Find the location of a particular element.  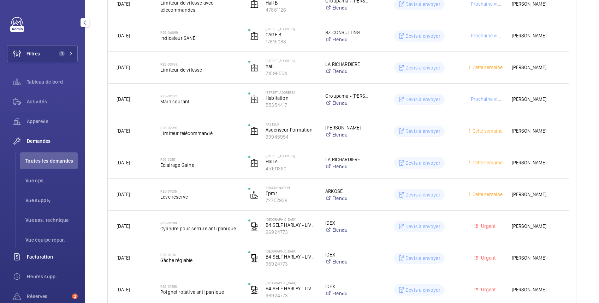

span: Réserves is located at coordinates (48, 297).